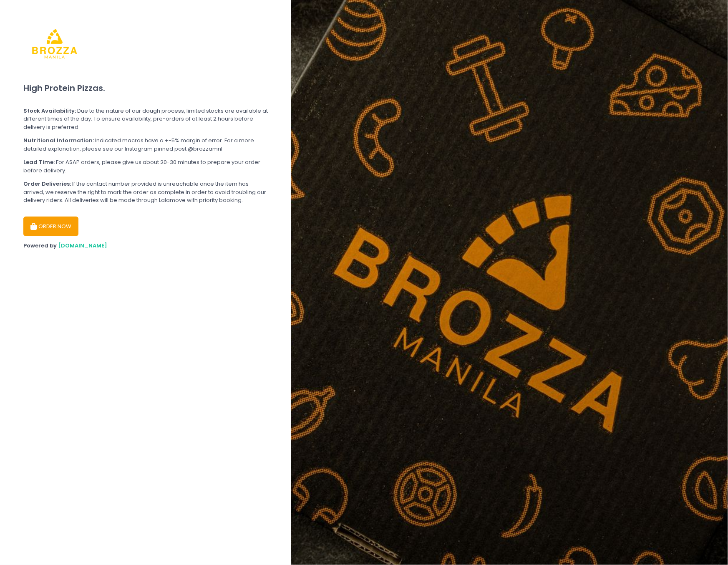 The width and height of the screenshot is (728, 565). Describe the element at coordinates (145, 119) in the screenshot. I see `div: Due to the nature of our dough process, limited stocks are available at different times of the da...` at that location.